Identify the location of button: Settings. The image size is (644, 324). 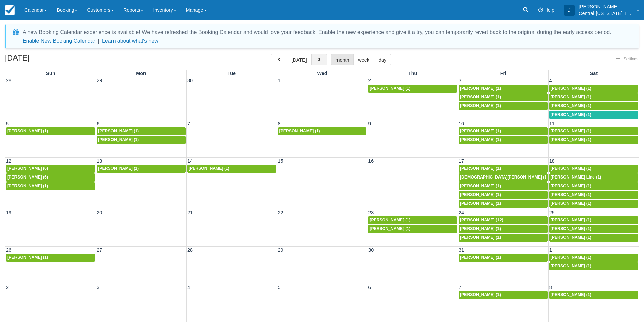
(627, 59).